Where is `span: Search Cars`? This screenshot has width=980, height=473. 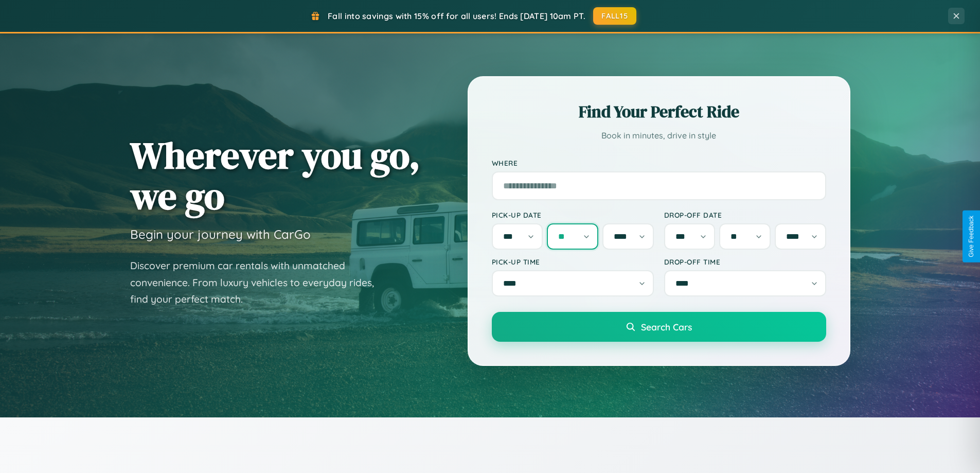
span: Search Cars is located at coordinates (666, 327).